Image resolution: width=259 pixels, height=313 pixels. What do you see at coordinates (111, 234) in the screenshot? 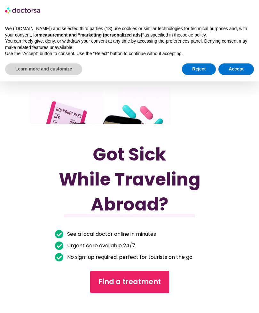
I see `span: See a local doctor online in minutes` at bounding box center [111, 234].